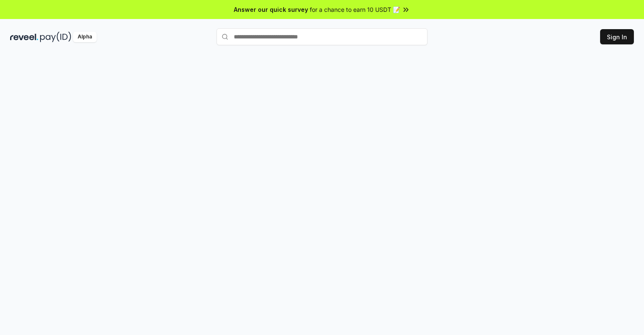  Describe the element at coordinates (271, 9) in the screenshot. I see `span: Answer our quick survey` at that location.